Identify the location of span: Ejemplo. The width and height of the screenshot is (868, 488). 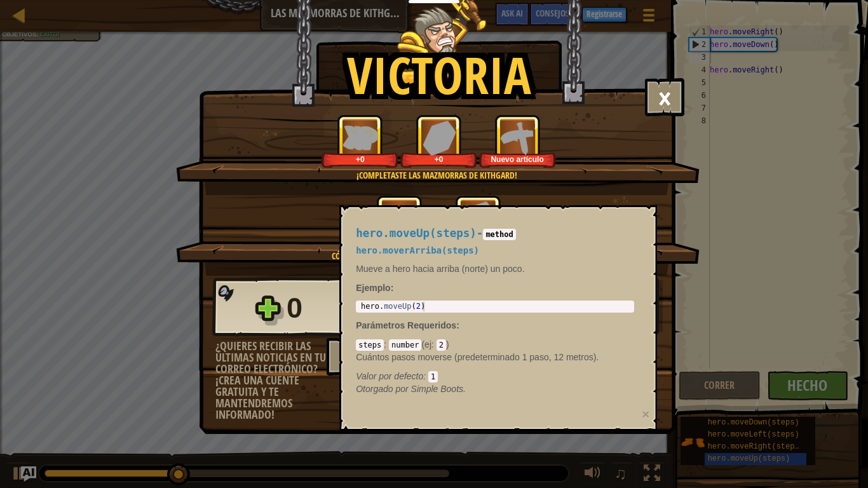
(373, 288).